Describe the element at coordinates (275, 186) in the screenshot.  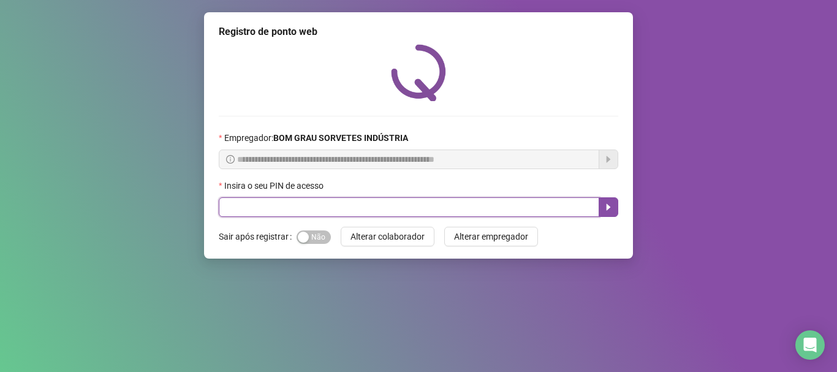
I see `label: Insira o seu PIN de acesso` at that location.